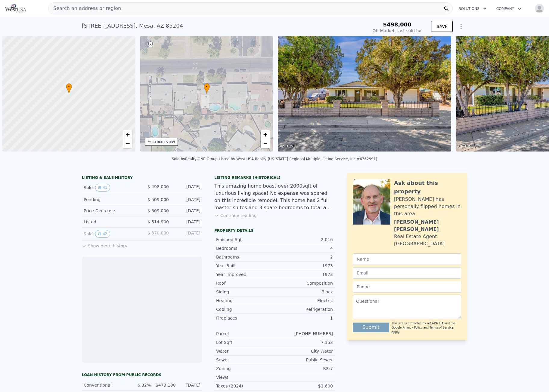  What do you see at coordinates (245, 342) in the screenshot?
I see `div: Lot Sqft` at bounding box center [245, 342].